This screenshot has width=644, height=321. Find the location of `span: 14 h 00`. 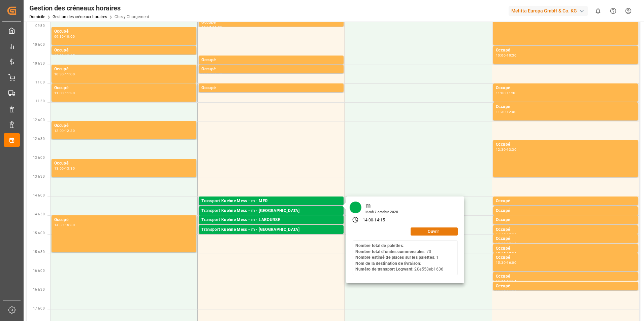

span: 14 h 00 is located at coordinates (38, 195).